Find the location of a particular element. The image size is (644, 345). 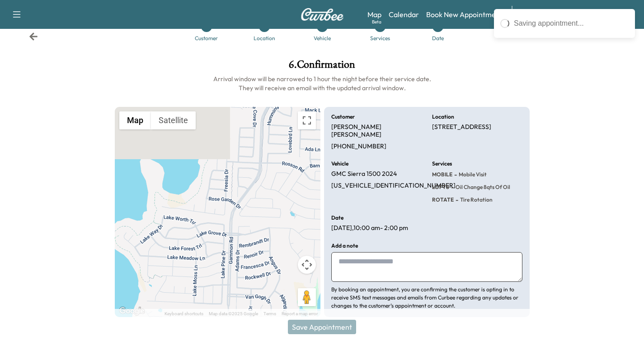

button: Map camera controls is located at coordinates (307, 265).